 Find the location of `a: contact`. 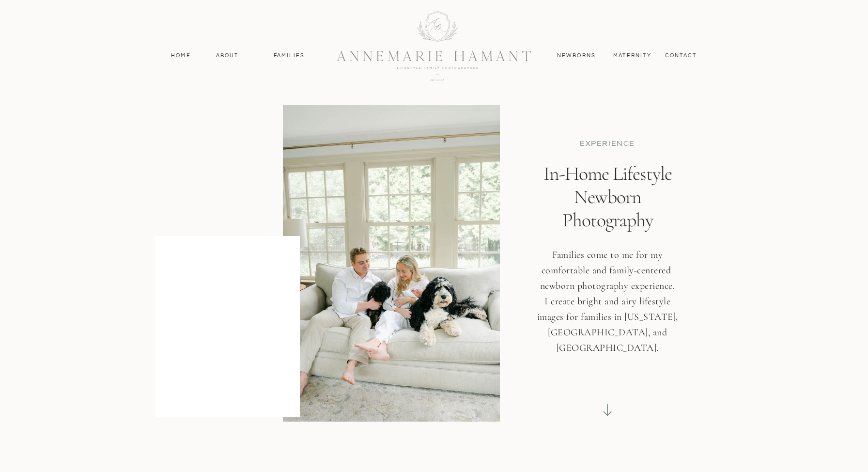

a: contact is located at coordinates (681, 55).